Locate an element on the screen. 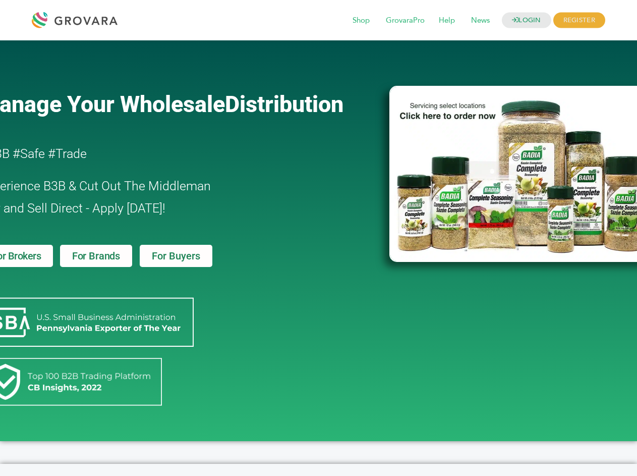 Image resolution: width=637 pixels, height=476 pixels. a: Shop is located at coordinates (361, 21).